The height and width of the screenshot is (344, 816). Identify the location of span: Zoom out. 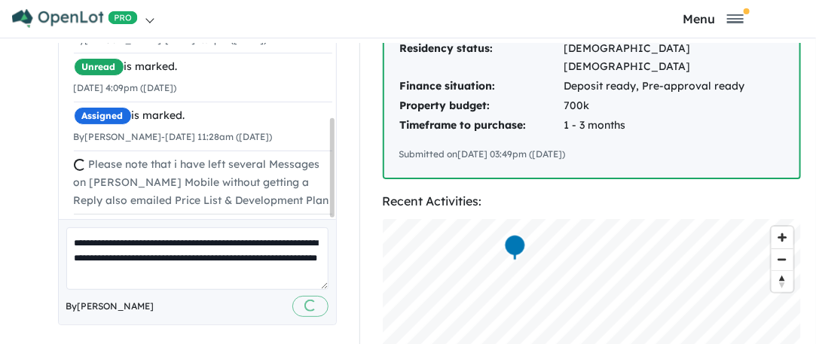
(782, 260).